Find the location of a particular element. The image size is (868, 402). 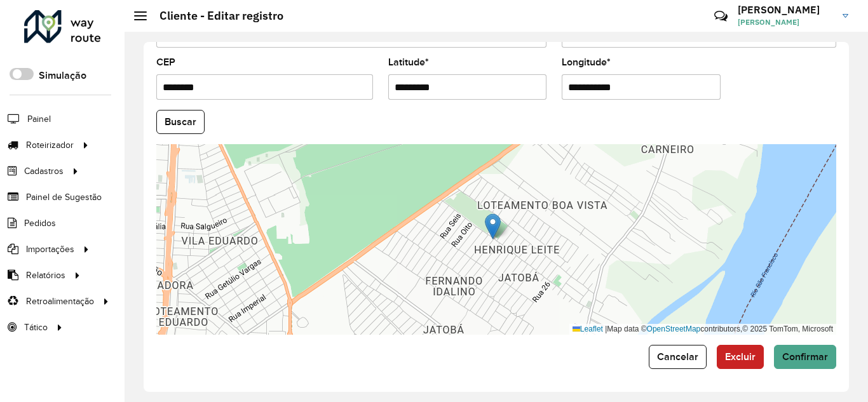

label: Longitude is located at coordinates (586, 63).